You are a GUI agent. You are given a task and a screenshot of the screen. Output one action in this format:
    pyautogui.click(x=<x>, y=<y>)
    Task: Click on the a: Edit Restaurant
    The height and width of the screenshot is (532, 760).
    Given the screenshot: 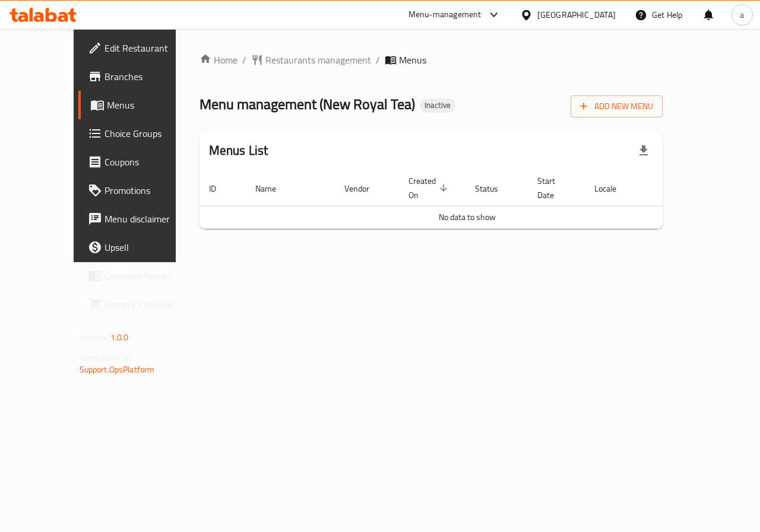 What is the action you would take?
    pyautogui.click(x=140, y=48)
    